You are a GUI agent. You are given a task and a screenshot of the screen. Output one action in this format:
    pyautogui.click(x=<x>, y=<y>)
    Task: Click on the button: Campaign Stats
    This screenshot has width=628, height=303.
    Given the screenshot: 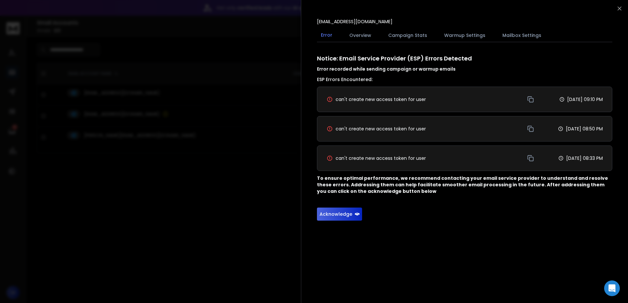 What is the action you would take?
    pyautogui.click(x=408, y=35)
    